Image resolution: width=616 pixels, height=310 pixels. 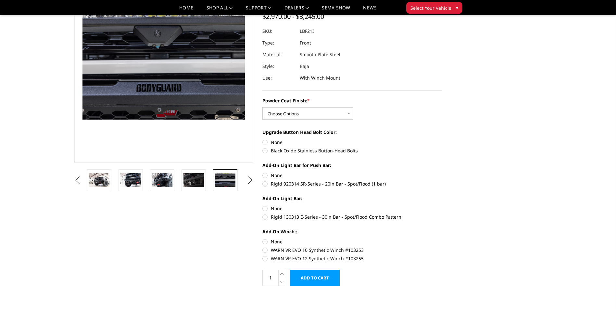 What do you see at coordinates (315, 278) in the screenshot?
I see `input: Add to Cart` at bounding box center [315, 278].